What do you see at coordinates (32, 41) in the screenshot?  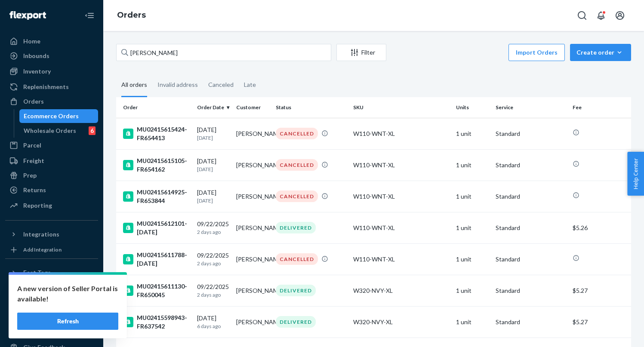 I see `div: Home` at bounding box center [32, 41].